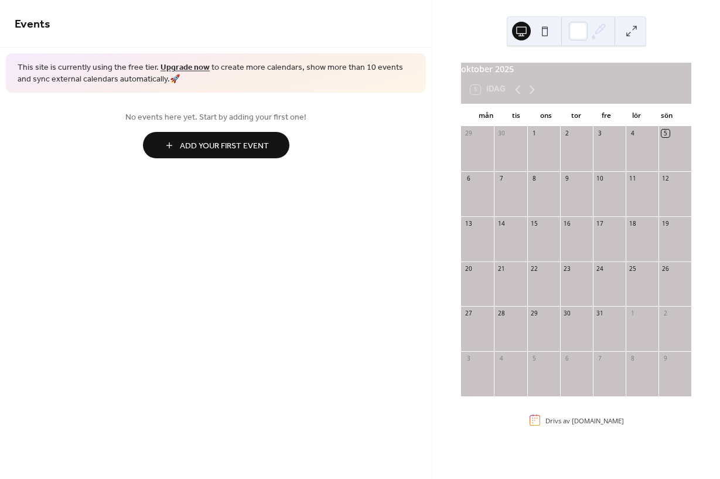 The height and width of the screenshot is (479, 720). What do you see at coordinates (224, 146) in the screenshot?
I see `span: Add Your First Event` at bounding box center [224, 146].